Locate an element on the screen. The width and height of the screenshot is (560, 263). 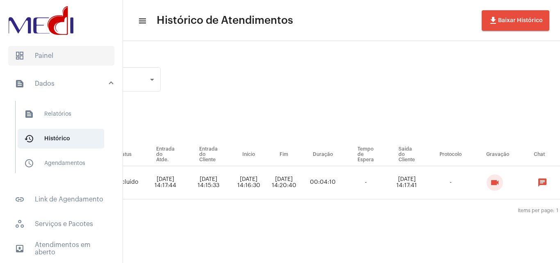
th: Duração is located at coordinates (323, 155).